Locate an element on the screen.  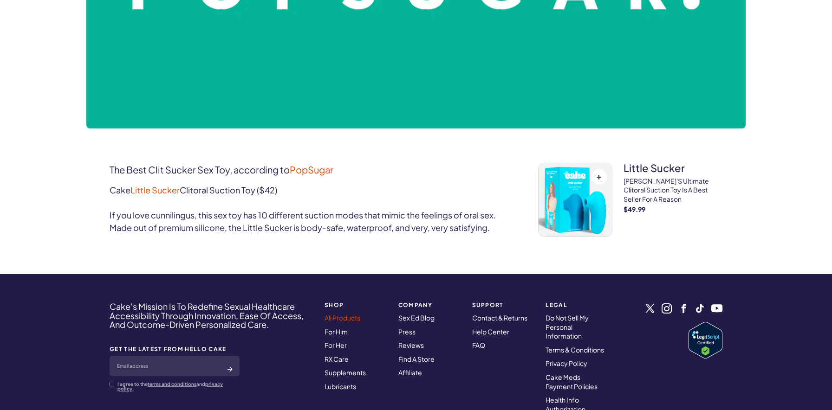
strong: COMPANY is located at coordinates (429, 305).